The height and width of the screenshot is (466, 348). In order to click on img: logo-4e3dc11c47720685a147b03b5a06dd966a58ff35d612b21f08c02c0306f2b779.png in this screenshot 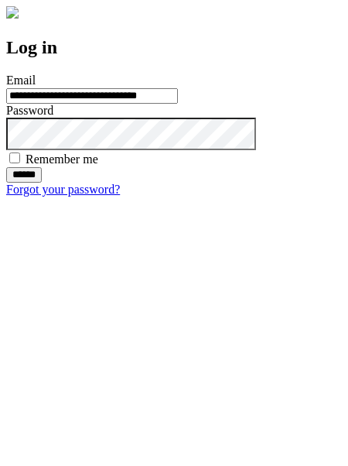, I will do `click(12, 12)`.